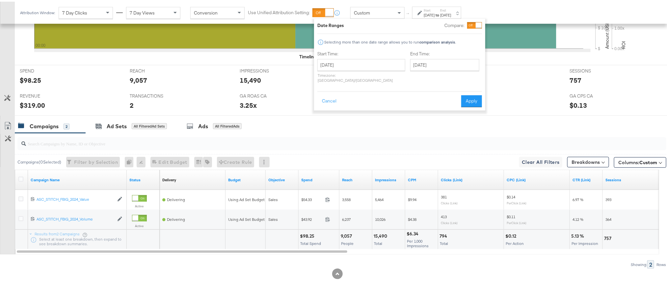  Describe the element at coordinates (437, 13) in the screenshot. I see `strong: to` at that location.